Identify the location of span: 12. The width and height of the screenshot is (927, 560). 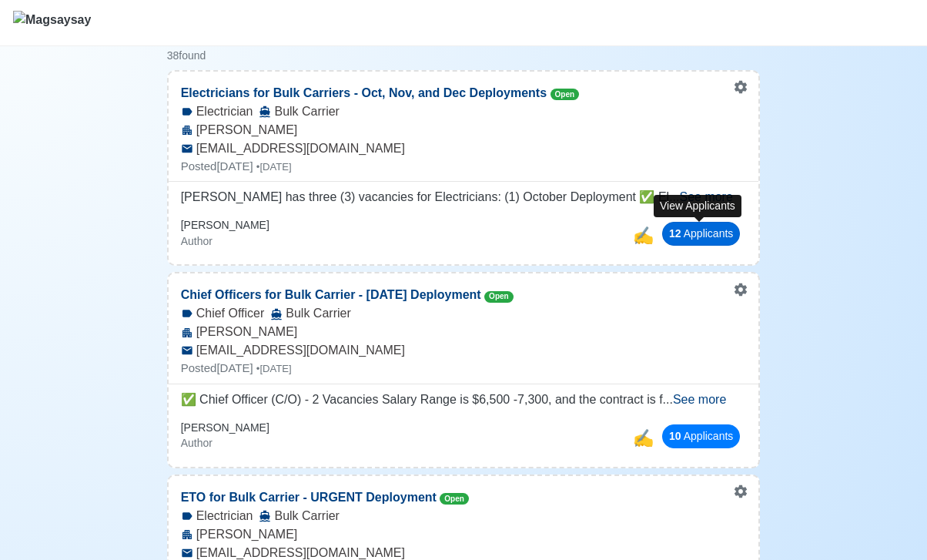
(675, 233).